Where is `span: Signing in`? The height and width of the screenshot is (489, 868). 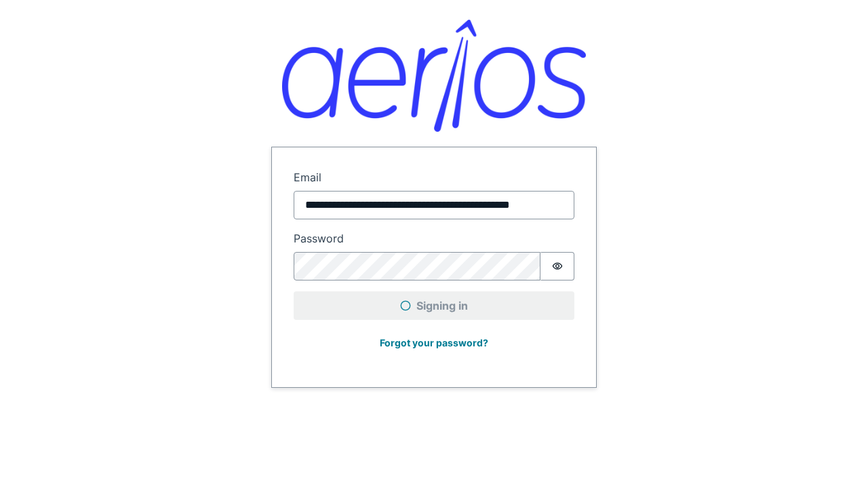 span: Signing in is located at coordinates (434, 306).